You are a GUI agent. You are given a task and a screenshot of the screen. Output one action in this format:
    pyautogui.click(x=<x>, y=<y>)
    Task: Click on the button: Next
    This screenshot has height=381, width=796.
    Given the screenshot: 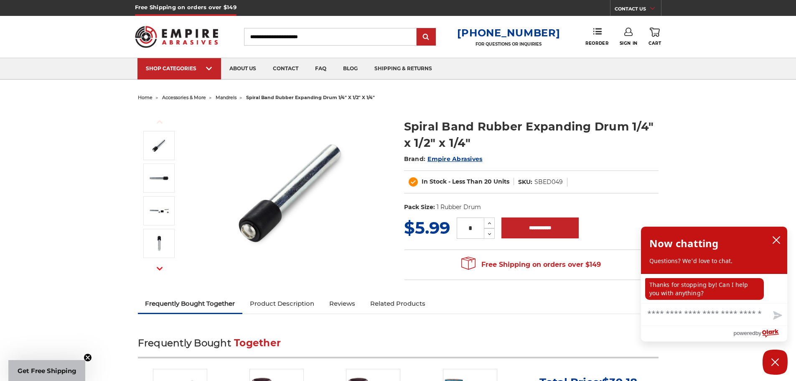 What is the action you would take?
    pyautogui.click(x=160, y=268)
    